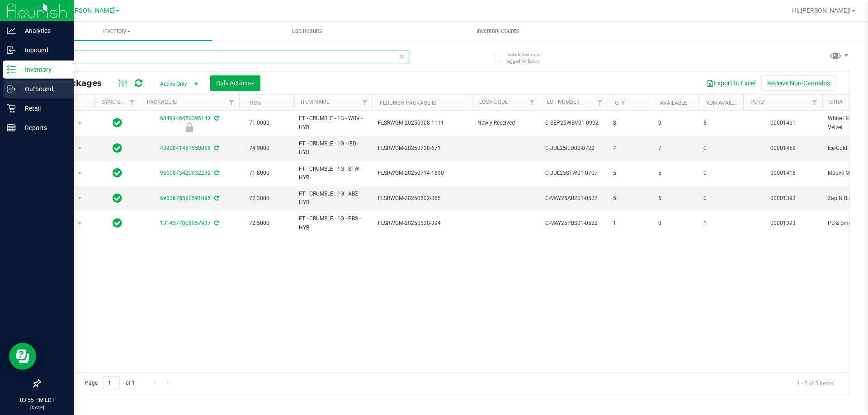 The height and width of the screenshot is (415, 868). Describe the element at coordinates (422, 198) in the screenshot. I see `span: FLSRWGM-20250602-365` at that location.